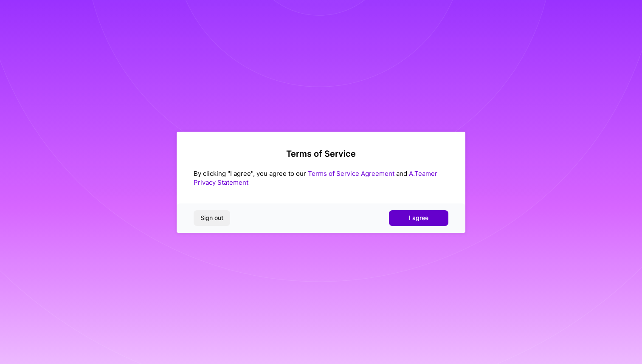  Describe the element at coordinates (212, 218) in the screenshot. I see `button: Sign out` at that location.